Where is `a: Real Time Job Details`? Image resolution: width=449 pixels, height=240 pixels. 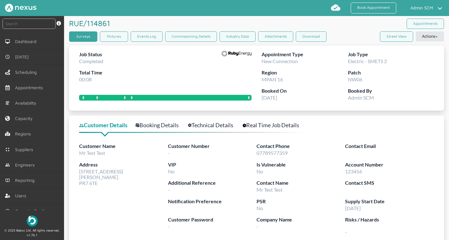
a: Real Time Job Details is located at coordinates (275, 125).